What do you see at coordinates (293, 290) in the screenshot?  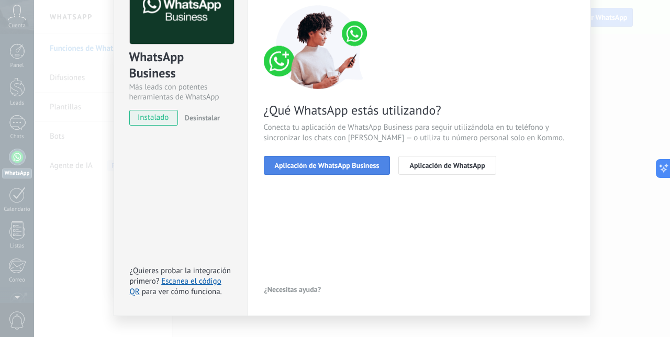 I see `button: ¿Necesitas ayuda?` at bounding box center [293, 290].